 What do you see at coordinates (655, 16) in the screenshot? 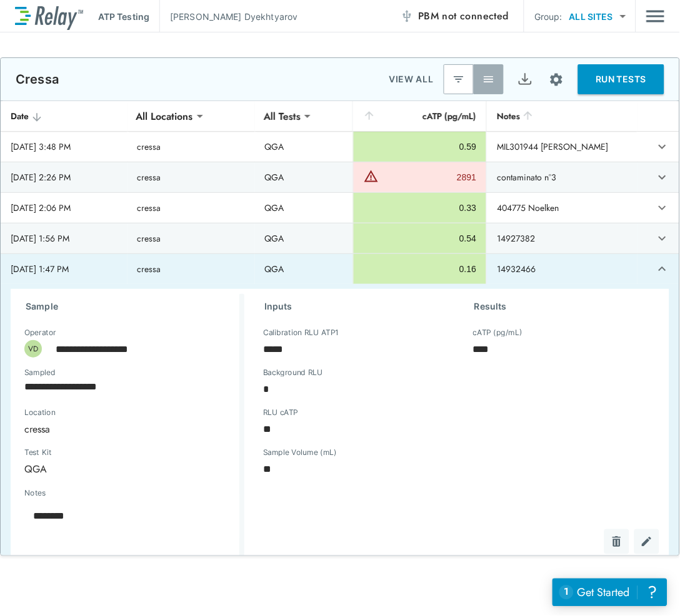
I see `img: Drawer Icon` at bounding box center [655, 16].